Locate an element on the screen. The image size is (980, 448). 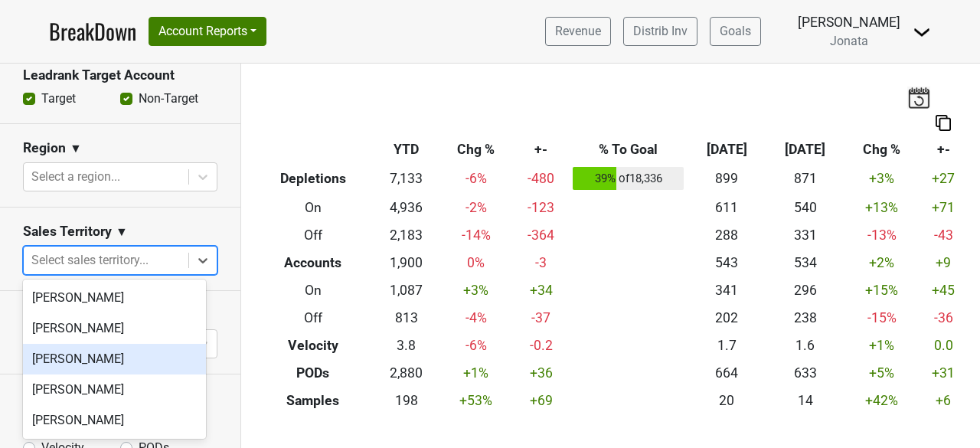
label: Target is located at coordinates (58, 99).